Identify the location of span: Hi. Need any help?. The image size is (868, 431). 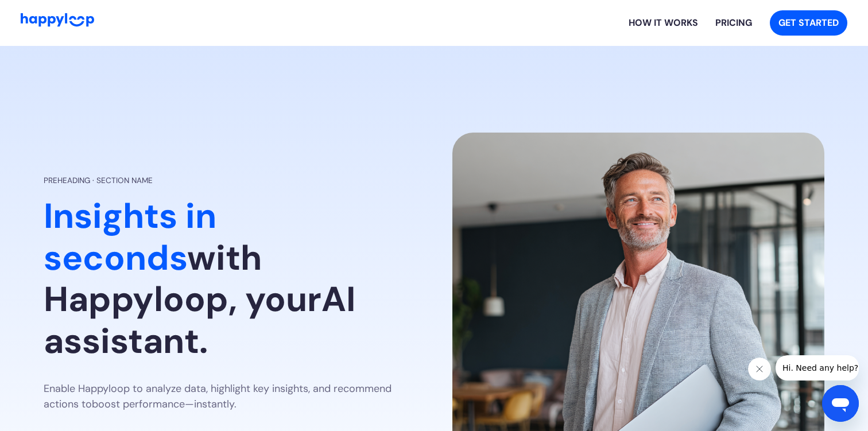
(45, 13).